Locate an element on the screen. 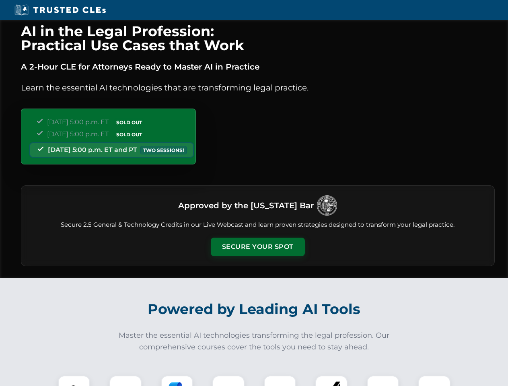 Image resolution: width=508 pixels, height=386 pixels. p: A 2-Hour CLE for Attorneys Ready to Master AI in Practice is located at coordinates (258, 67).